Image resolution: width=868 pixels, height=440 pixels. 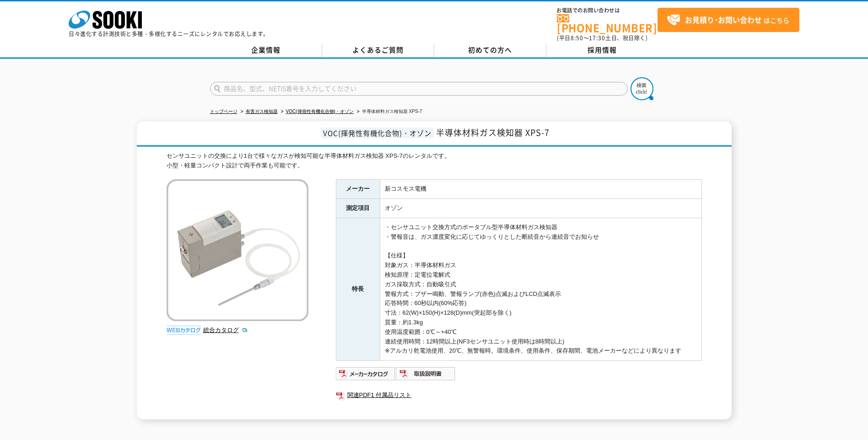 What do you see at coordinates (377, 133) in the screenshot?
I see `span: VOC(揮発性有機化合物)・オゾン` at bounding box center [377, 133].